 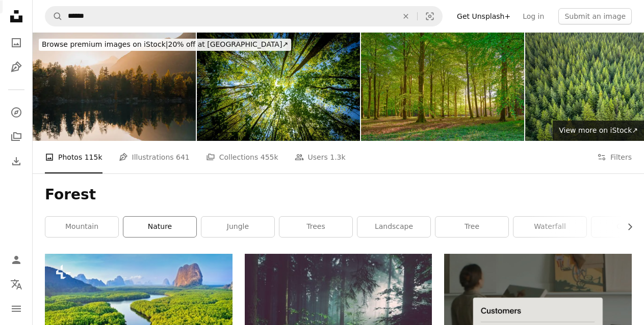 I want to click on a: Aerial view of Phang Nga bay with mountains at sunrise in Thailand., so click(x=139, y=316).